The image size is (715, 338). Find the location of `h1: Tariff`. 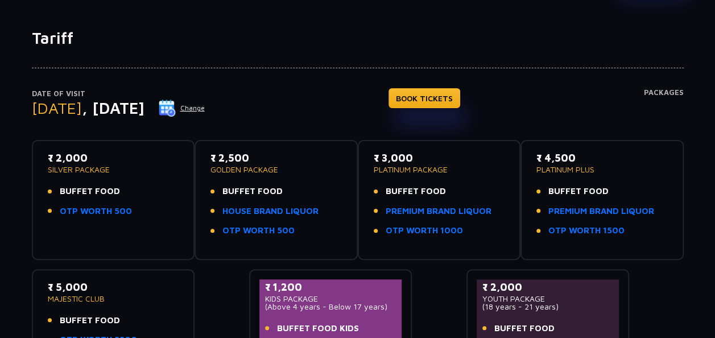

h1: Tariff is located at coordinates (358, 38).